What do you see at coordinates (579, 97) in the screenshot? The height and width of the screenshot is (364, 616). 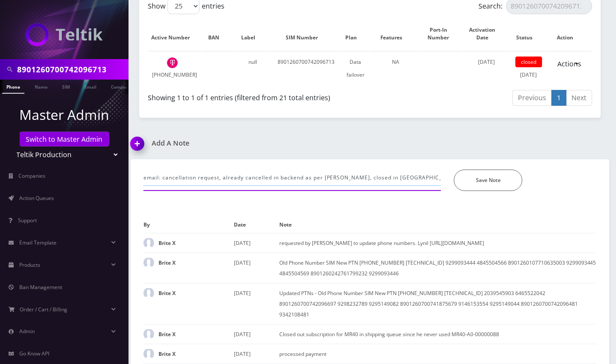 I see `a: Next` at bounding box center [579, 97].